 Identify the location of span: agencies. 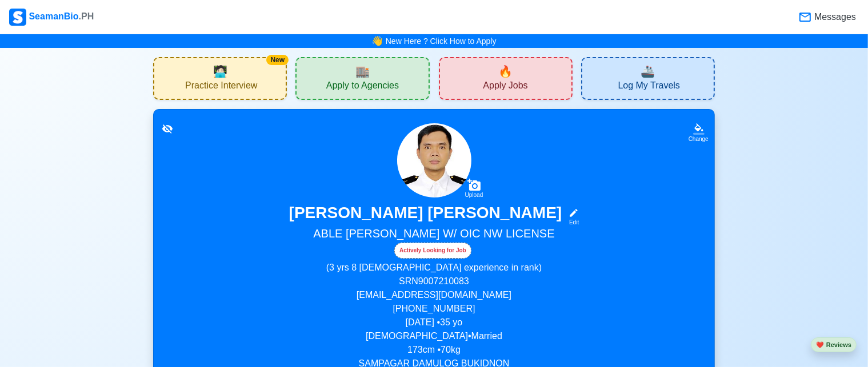
(363, 71).